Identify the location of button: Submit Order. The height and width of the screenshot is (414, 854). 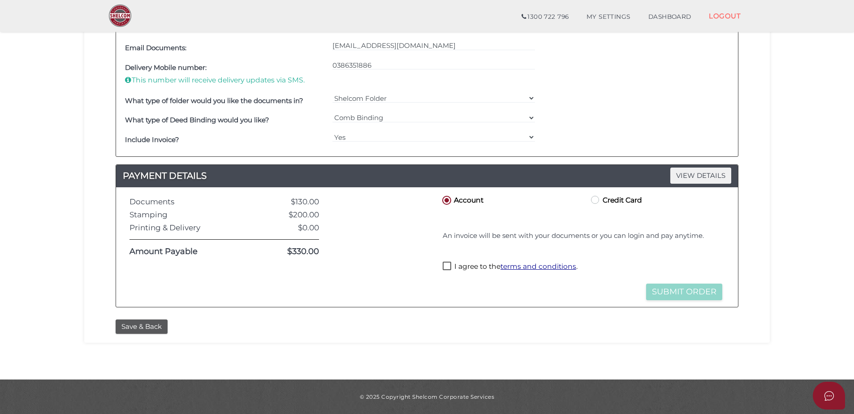
(684, 292).